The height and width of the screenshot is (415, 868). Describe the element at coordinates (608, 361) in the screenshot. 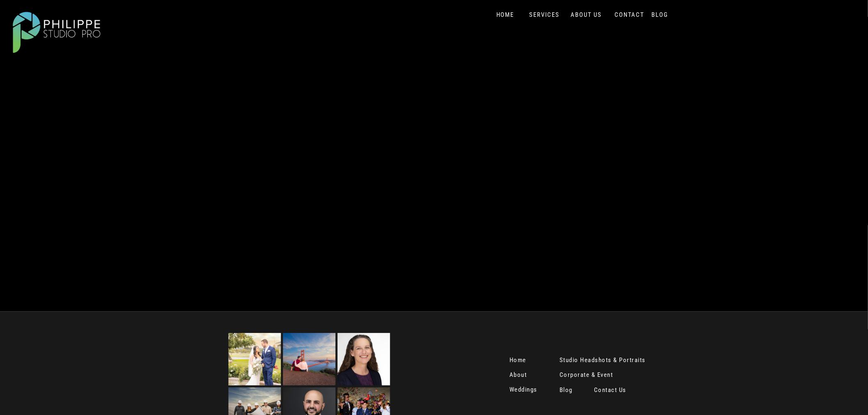

I see `a: Studio Headshots & Portraits` at that location.